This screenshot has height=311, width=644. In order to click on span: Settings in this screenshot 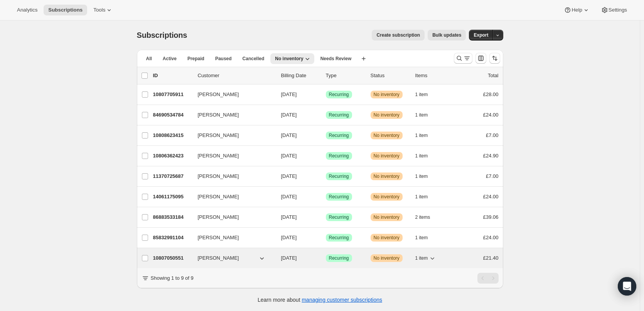, I will do `click(618, 10)`.